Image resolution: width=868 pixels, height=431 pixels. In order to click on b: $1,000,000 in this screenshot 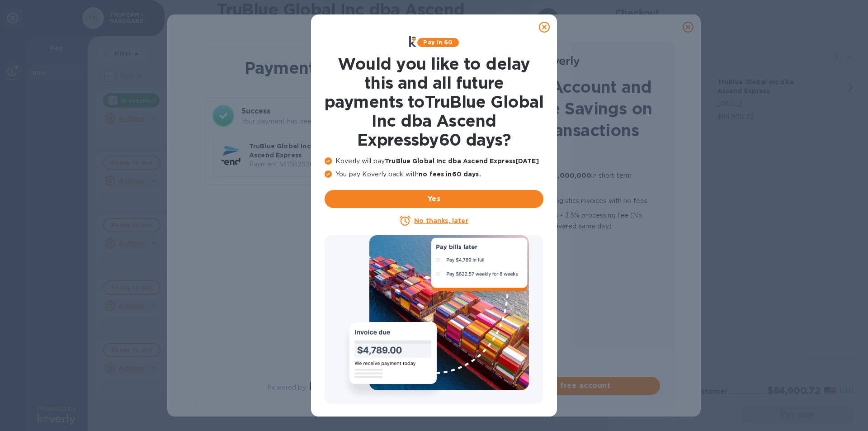, I will do `click(571, 176)`.